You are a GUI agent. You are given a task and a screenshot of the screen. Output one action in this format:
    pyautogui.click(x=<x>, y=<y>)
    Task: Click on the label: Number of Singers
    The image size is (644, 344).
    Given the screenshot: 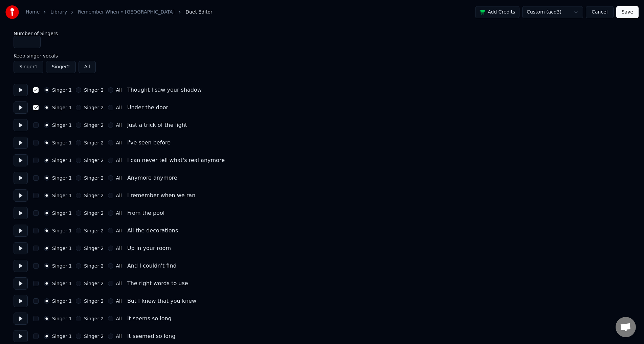 What is the action you would take?
    pyautogui.click(x=322, y=34)
    